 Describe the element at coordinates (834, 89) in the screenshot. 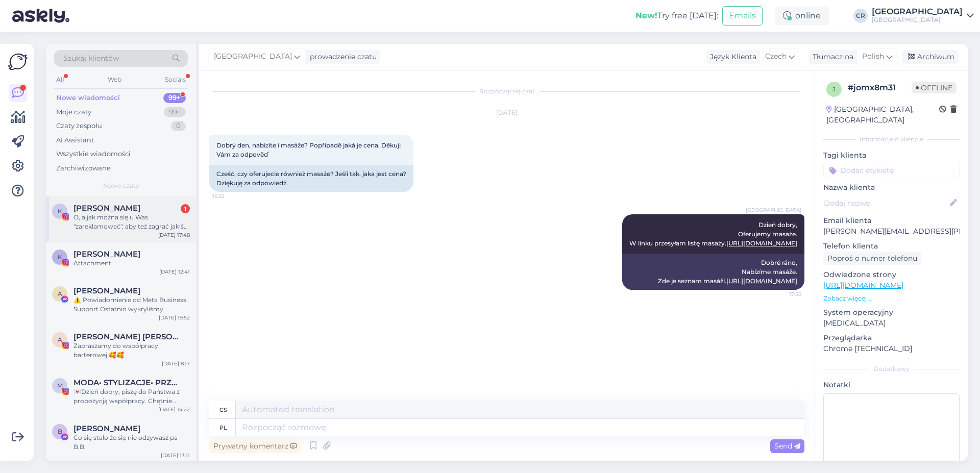

I see `span: j` at that location.